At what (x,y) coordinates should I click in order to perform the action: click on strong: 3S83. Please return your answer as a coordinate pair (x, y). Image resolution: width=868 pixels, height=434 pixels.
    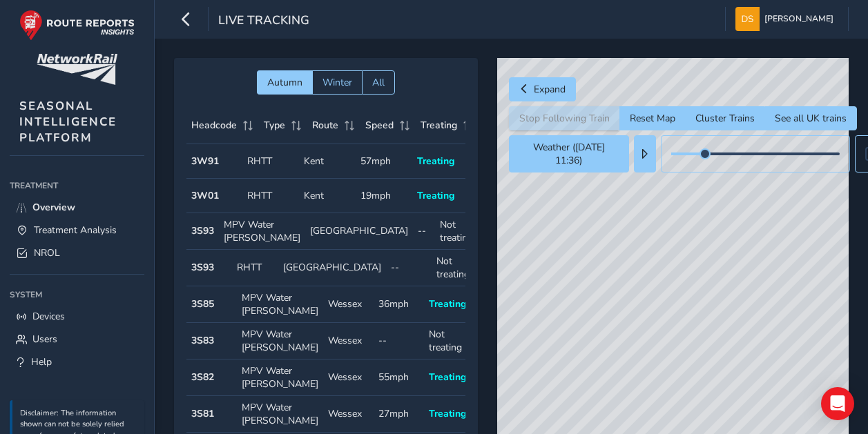
    Looking at the image, I should click on (202, 340).